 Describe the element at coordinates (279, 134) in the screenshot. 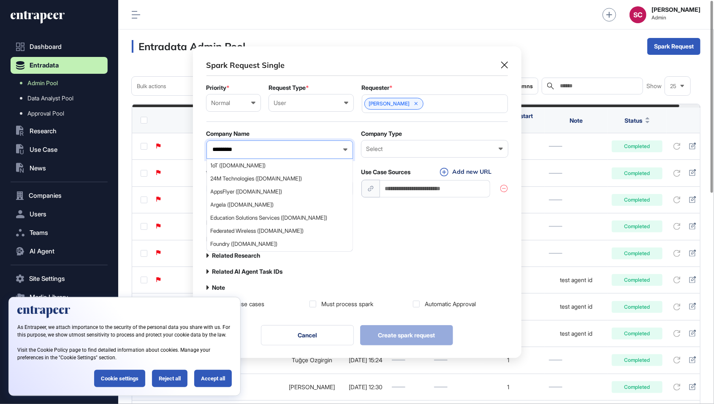

I see `div: Company Name` at that location.